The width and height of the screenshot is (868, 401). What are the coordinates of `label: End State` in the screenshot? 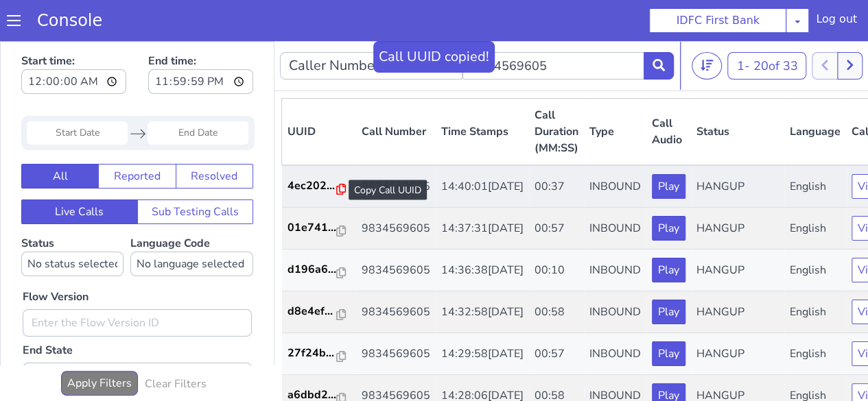 It's located at (48, 309).